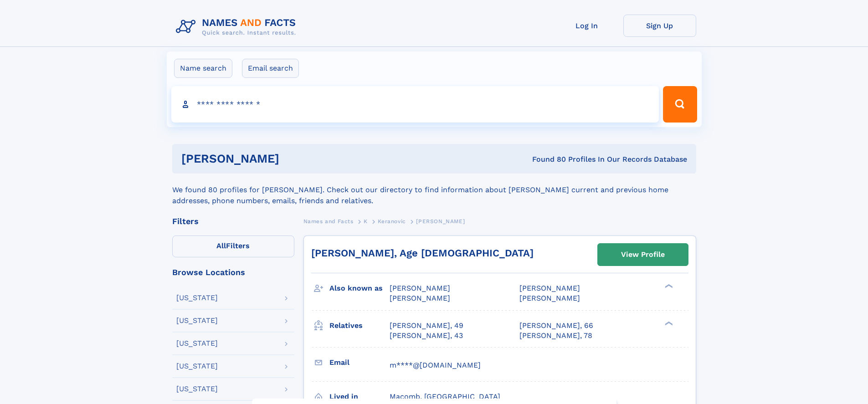 The width and height of the screenshot is (868, 404). I want to click on label: Filters, so click(233, 246).